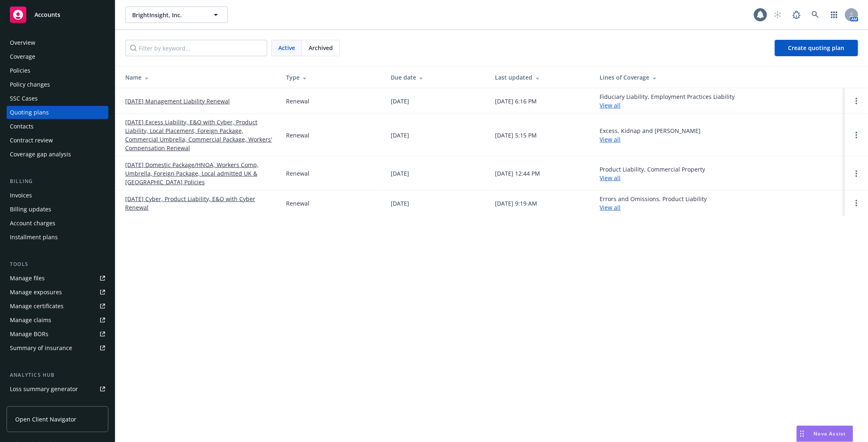 This screenshot has height=442, width=868. I want to click on div: Due date, so click(437, 77).